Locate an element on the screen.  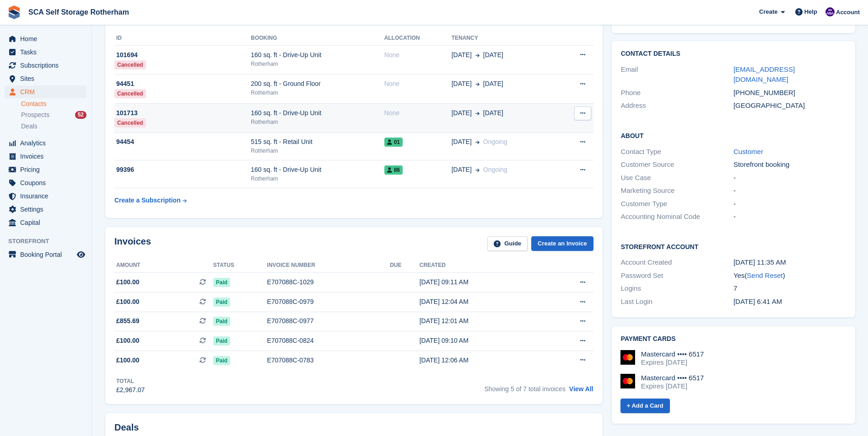
div: Password Set is located at coordinates (677, 276).